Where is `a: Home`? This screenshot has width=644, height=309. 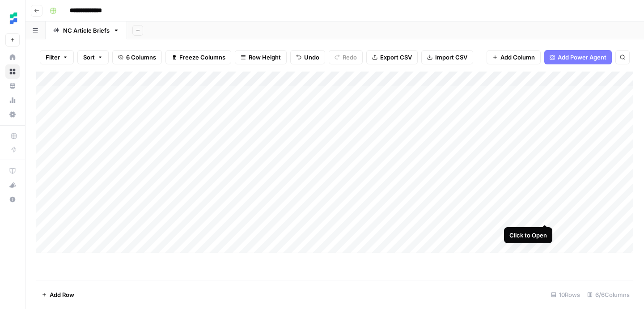
a: Home is located at coordinates (13, 57).